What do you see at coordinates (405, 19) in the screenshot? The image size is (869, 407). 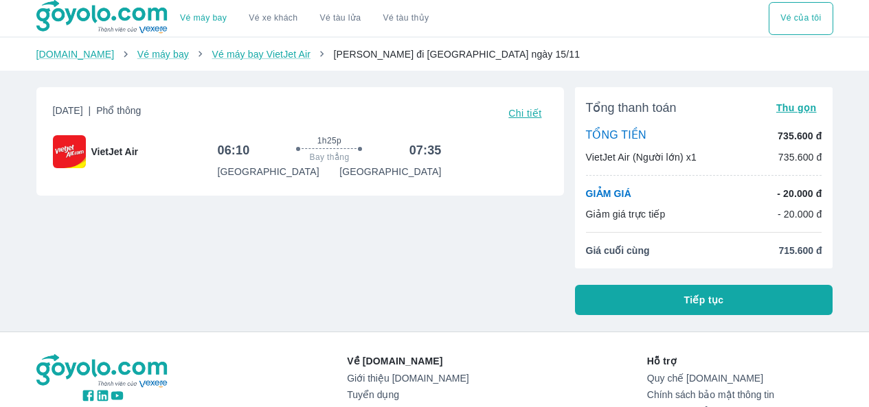 I see `button: Vé tàu thủy` at bounding box center [405, 19].